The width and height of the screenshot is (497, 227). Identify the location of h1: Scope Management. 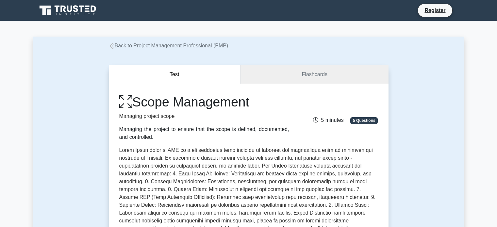
(204, 102).